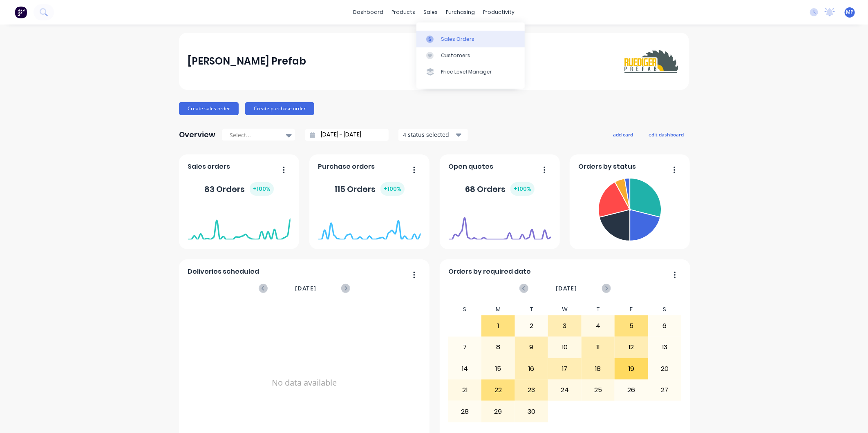  Describe the element at coordinates (531, 390) in the screenshot. I see `div: 23` at that location.